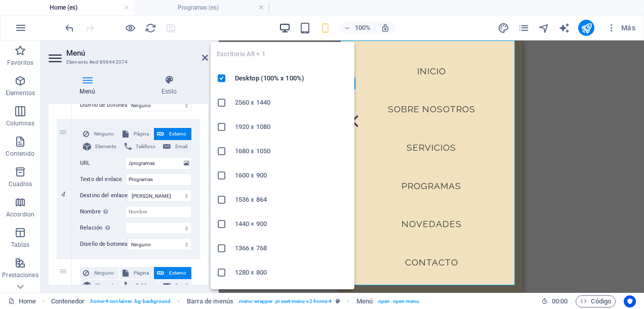 The image size is (644, 309). What do you see at coordinates (523, 28) in the screenshot?
I see `button: pages` at bounding box center [523, 28].